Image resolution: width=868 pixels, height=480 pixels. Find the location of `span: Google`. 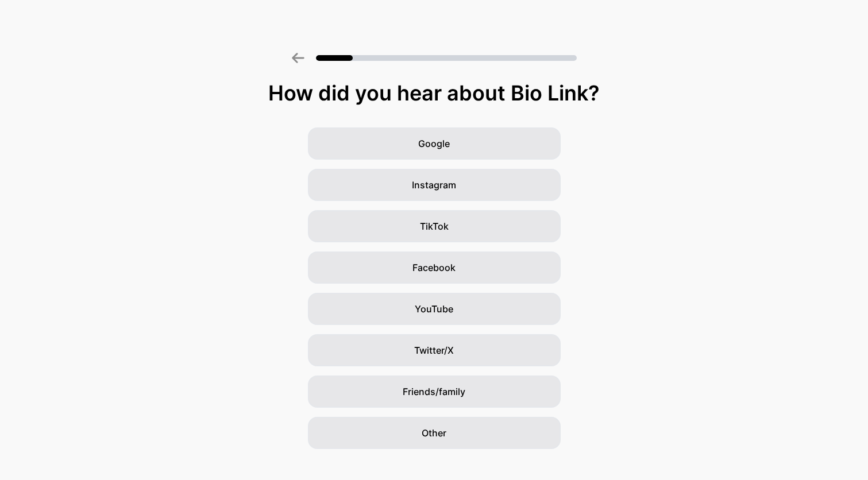

span: Google is located at coordinates (434, 143).